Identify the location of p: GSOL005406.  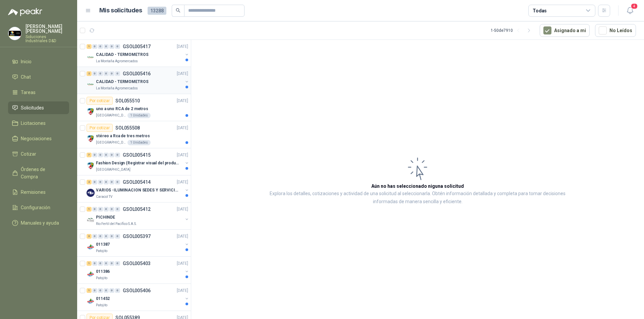
(137, 291).